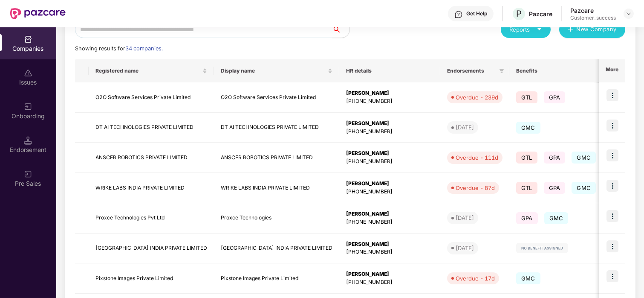  Describe the element at coordinates (597, 29) in the screenshot. I see `span: New Company` at that location.